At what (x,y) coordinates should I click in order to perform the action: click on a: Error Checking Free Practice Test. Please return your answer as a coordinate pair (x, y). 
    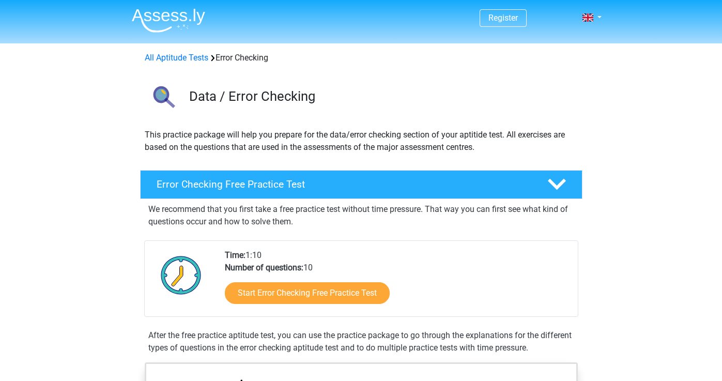
    Looking at the image, I should click on (361, 184).